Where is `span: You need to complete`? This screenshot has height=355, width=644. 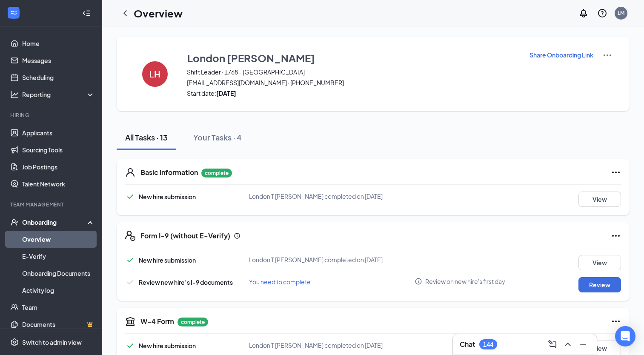
span: You need to complete is located at coordinates (280, 282).